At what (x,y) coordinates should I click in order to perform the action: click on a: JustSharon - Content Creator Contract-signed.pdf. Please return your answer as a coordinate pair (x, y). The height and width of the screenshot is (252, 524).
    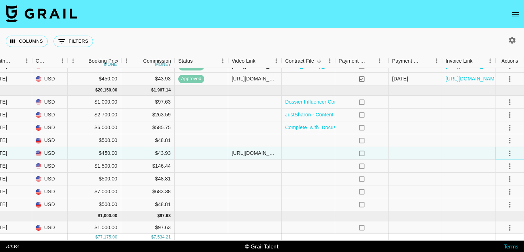
    Looking at the image, I should click on (341, 115).